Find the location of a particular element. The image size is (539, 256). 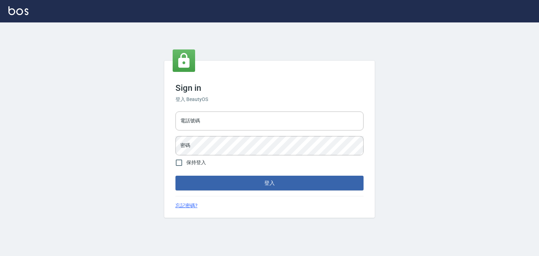

img: Logo is located at coordinates (18, 11).